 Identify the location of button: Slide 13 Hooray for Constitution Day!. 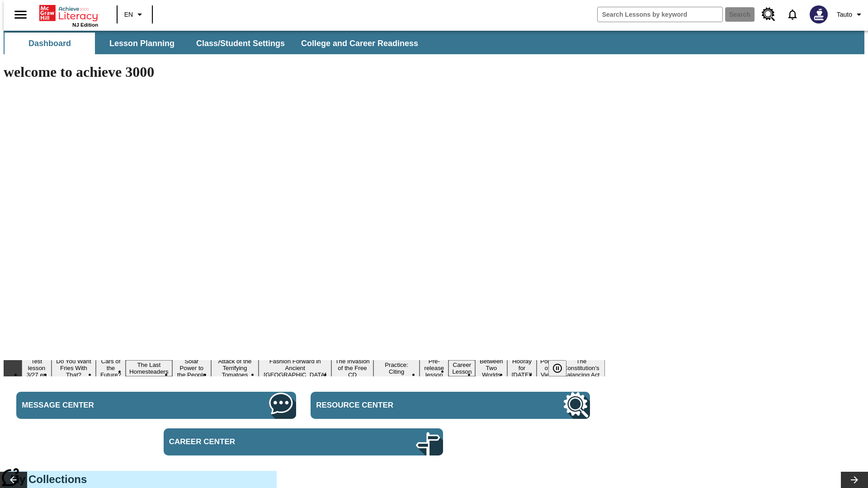
(522, 368).